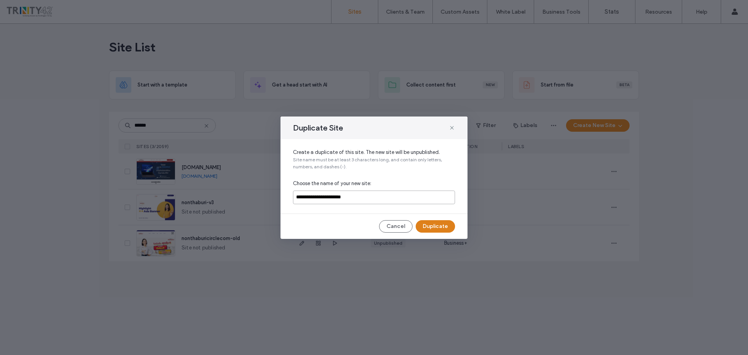 The width and height of the screenshot is (748, 355). Describe the element at coordinates (318, 128) in the screenshot. I see `span: Duplicate Site` at that location.